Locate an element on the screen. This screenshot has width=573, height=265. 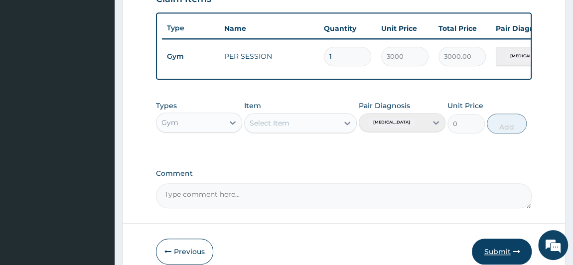
label: Item is located at coordinates (253, 106).